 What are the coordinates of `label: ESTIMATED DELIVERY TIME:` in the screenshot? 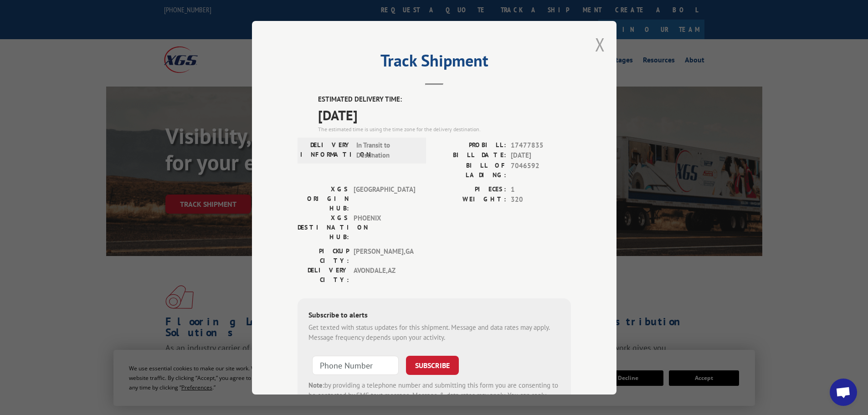 It's located at (444, 99).